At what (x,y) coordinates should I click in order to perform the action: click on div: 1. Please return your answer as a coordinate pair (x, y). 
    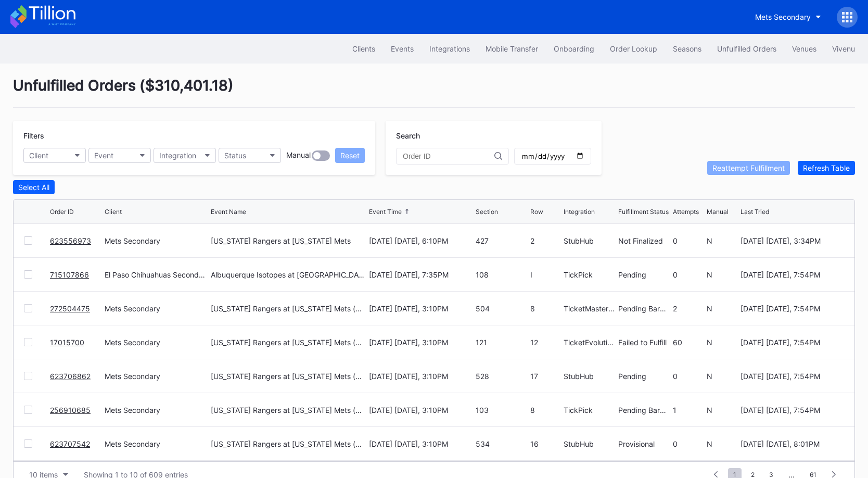
    Looking at the image, I should click on (688, 410).